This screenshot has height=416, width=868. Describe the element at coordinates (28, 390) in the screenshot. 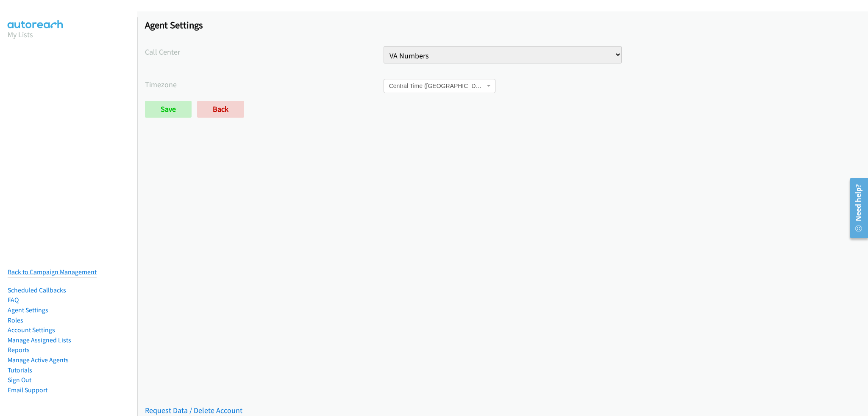

I see `a: Email Support` at that location.